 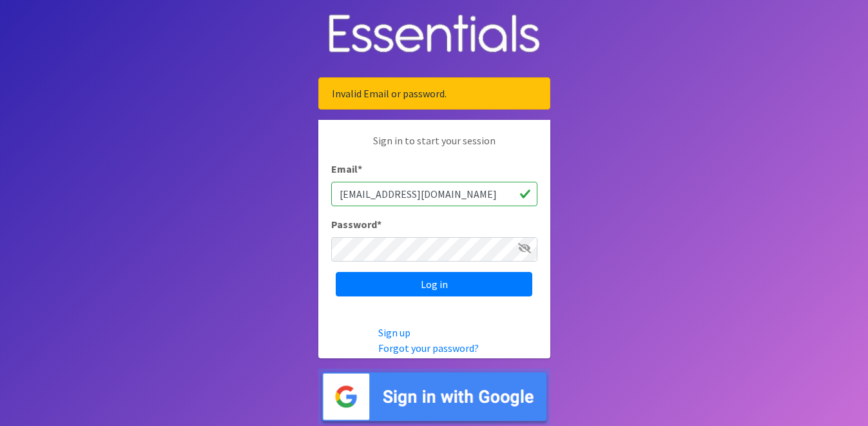 What do you see at coordinates (357, 224) in the screenshot?
I see `label: Password` at bounding box center [357, 224].